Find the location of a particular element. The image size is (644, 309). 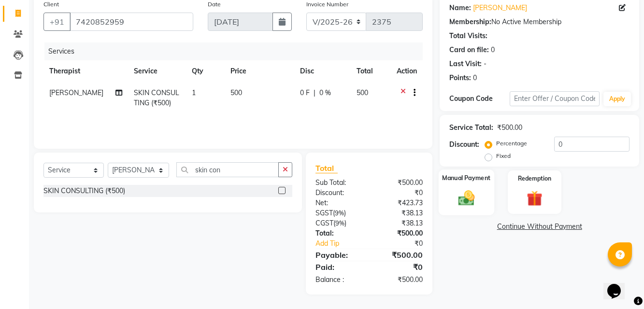

span: CGST is located at coordinates (324, 223).